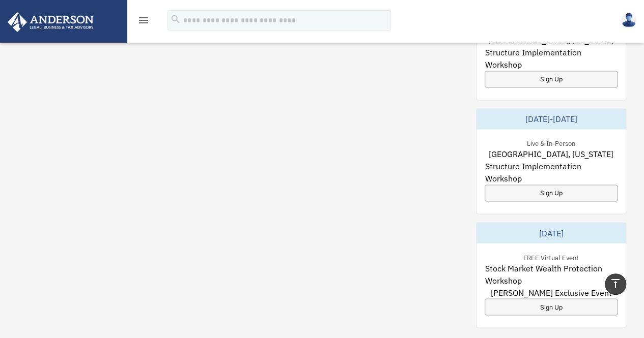 This screenshot has height=338, width=644. What do you see at coordinates (551, 274) in the screenshot?
I see `span: Stock Market Wealth Protection Workshop` at bounding box center [551, 274].